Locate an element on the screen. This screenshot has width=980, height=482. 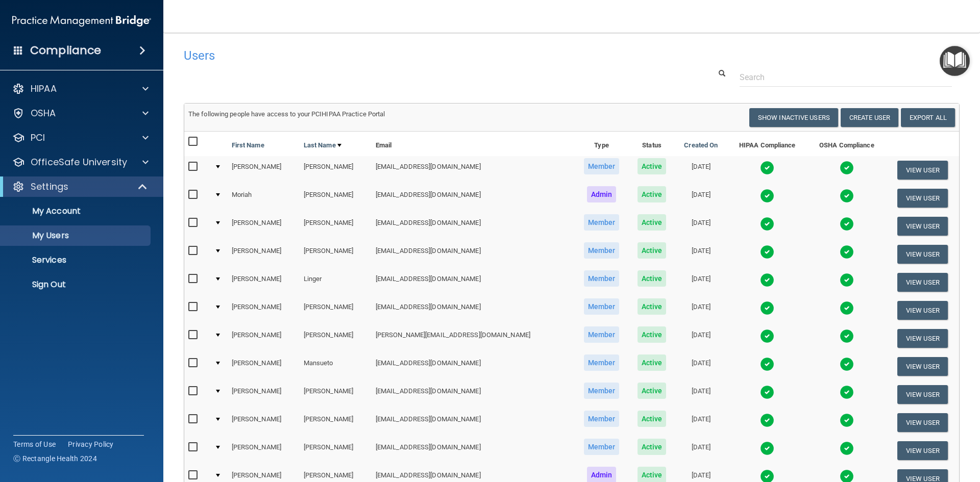
p: PCI is located at coordinates (38, 138).